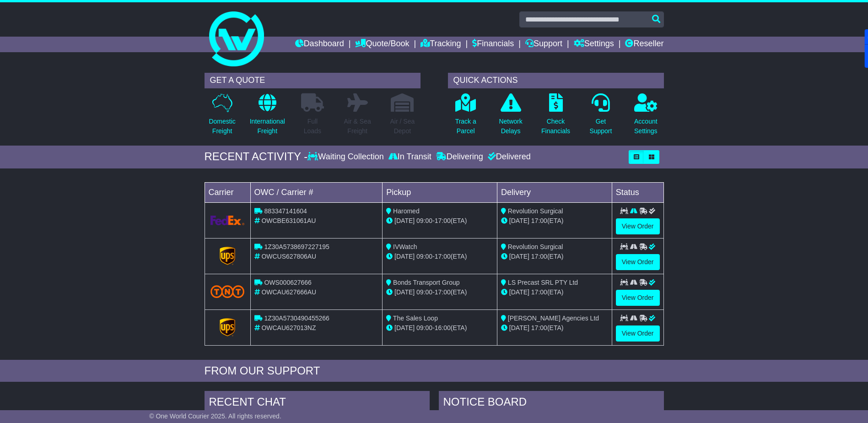 Image resolution: width=868 pixels, height=423 pixels. Describe the element at coordinates (556, 116) in the screenshot. I see `a: CheckFinancials` at that location.